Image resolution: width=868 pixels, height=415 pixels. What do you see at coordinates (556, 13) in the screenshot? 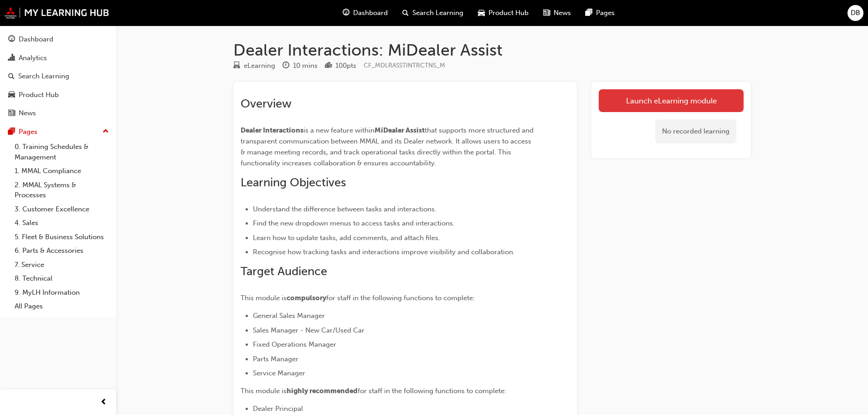
I see `a: news-iconNews` at bounding box center [556, 13].